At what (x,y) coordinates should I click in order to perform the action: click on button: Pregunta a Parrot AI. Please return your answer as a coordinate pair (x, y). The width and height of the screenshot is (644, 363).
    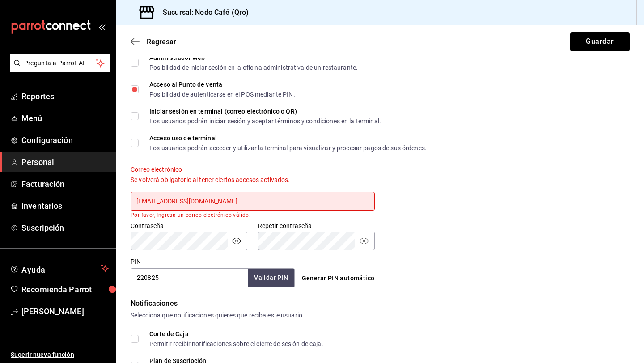
    Looking at the image, I should click on (60, 63).